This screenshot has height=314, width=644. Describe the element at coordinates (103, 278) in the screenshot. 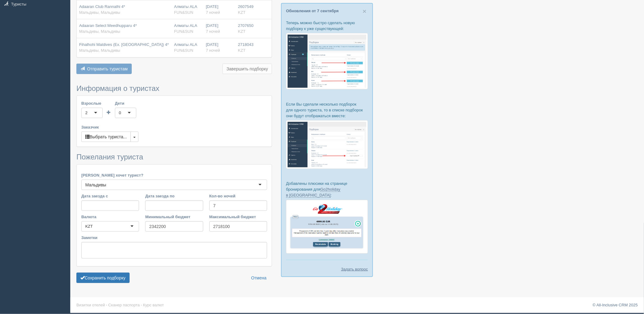

I see `button: Сохранить подборку` at that location.